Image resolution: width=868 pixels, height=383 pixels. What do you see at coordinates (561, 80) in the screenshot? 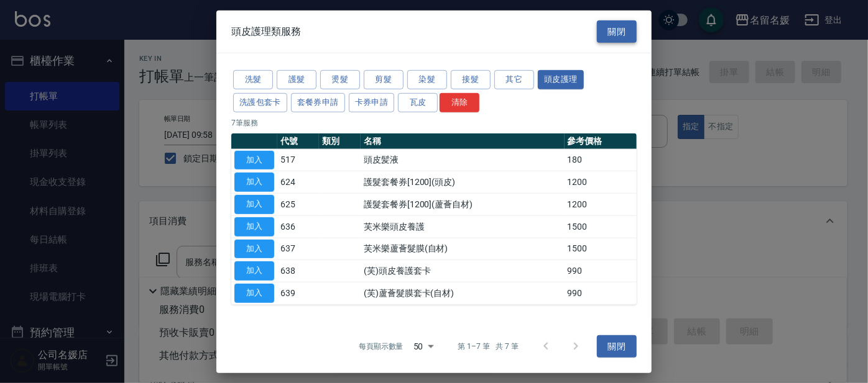
I see `button: 頭皮護理` at bounding box center [561, 80].